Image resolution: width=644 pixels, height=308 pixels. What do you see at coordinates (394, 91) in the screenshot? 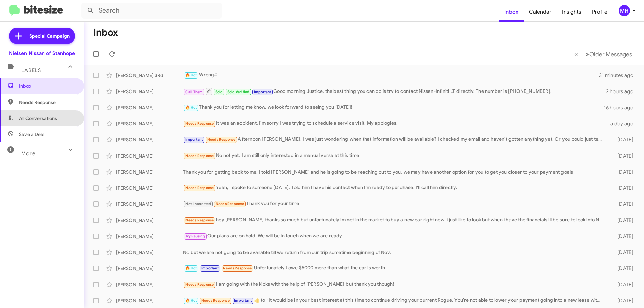
I see `div: Good morning Justice. the best thing you can do is try to contact Nissan-Infiniti LT directly. Th...` at bounding box center [394, 91].